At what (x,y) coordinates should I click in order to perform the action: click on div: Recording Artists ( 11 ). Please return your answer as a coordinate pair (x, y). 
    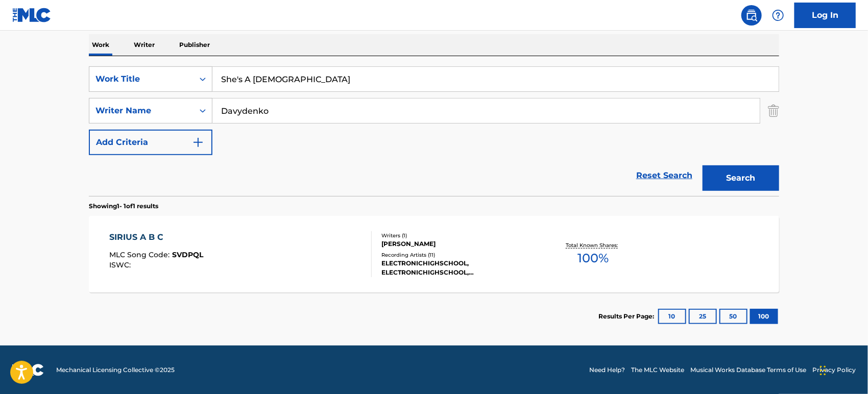
    Looking at the image, I should click on (458, 254).